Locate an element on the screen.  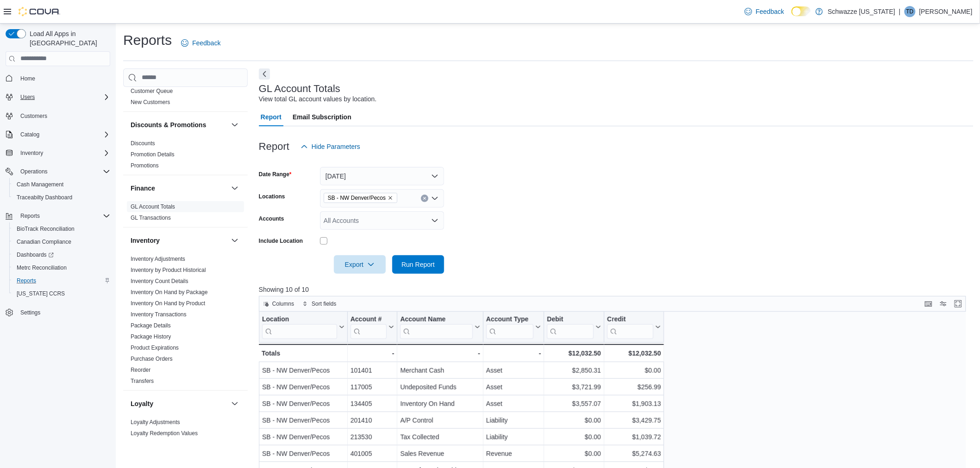
a: Customer Queue is located at coordinates (151, 91).